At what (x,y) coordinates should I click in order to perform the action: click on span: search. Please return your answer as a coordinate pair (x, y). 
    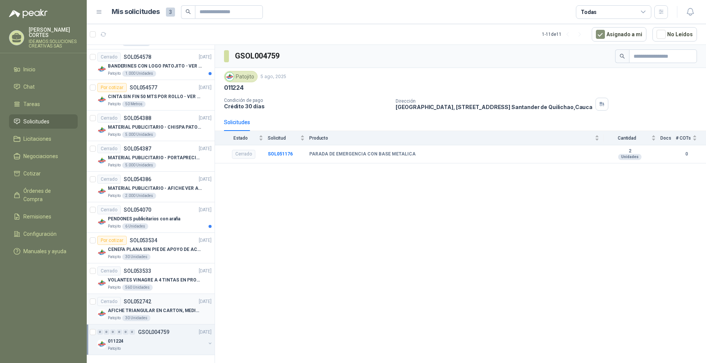
    Looking at the image, I should click on (188, 12).